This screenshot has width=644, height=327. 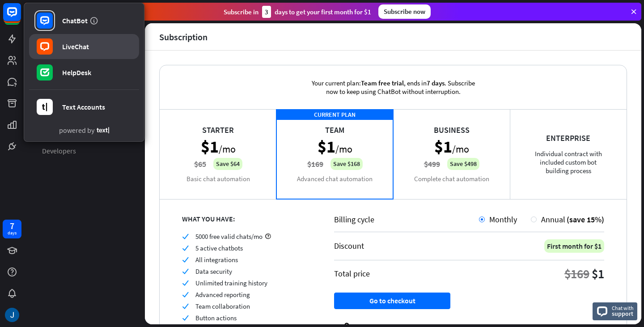 What do you see at coordinates (222, 295) in the screenshot?
I see `span: Advanced reporting` at bounding box center [222, 295].